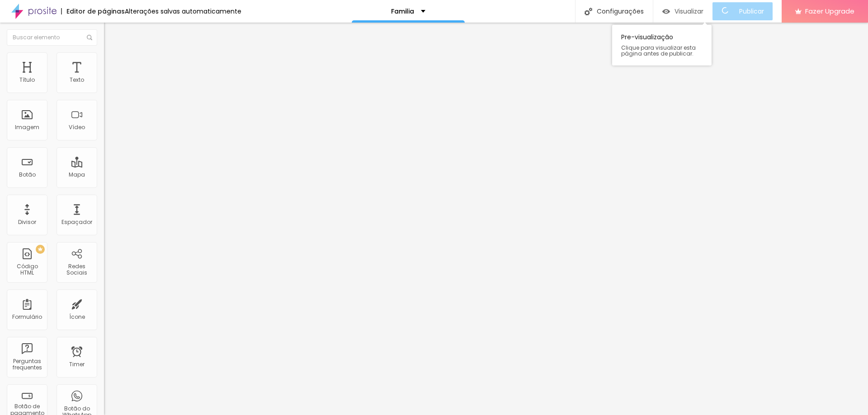  Describe the element at coordinates (403, 11) in the screenshot. I see `p: Familia` at that location.